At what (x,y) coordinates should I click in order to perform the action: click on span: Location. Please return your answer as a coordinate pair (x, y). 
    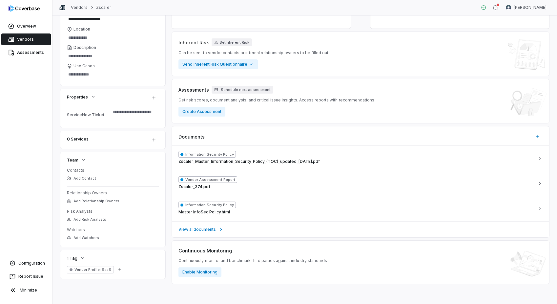
    Looking at the image, I should click on (82, 29).